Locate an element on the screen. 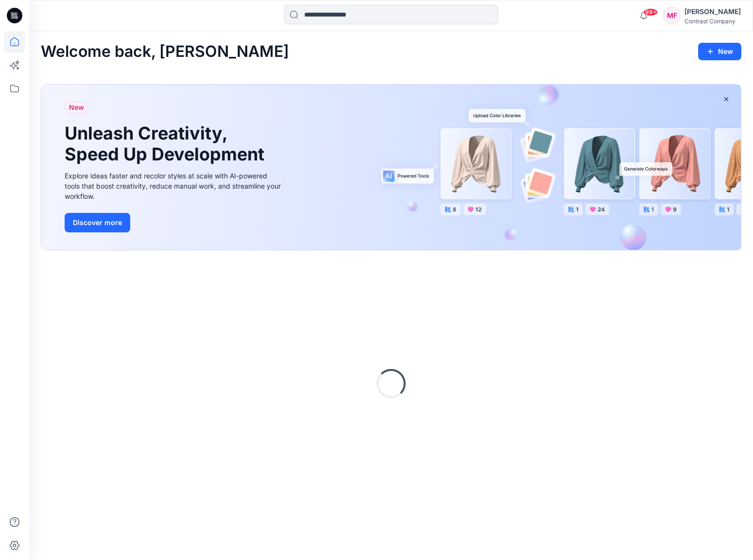 The image size is (753, 560). a: Discover more is located at coordinates (174, 223).